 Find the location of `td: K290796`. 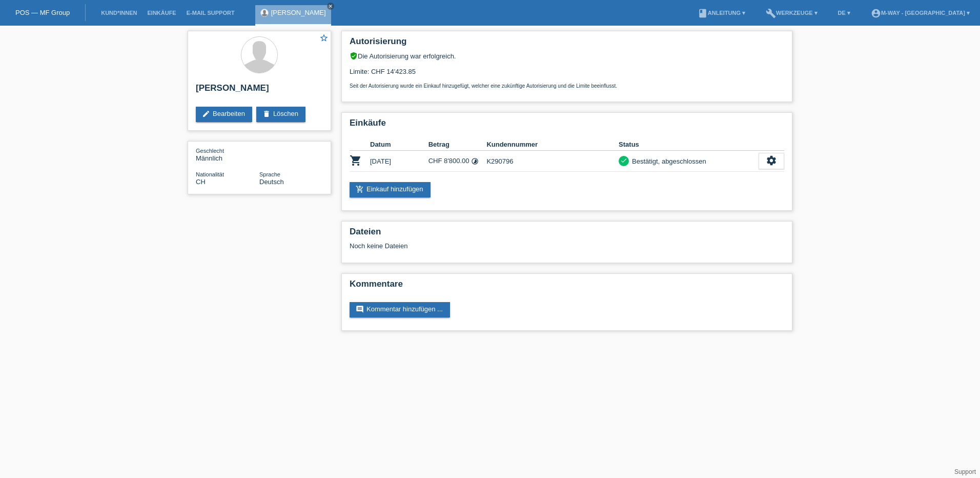

td: K290796 is located at coordinates (553, 161).